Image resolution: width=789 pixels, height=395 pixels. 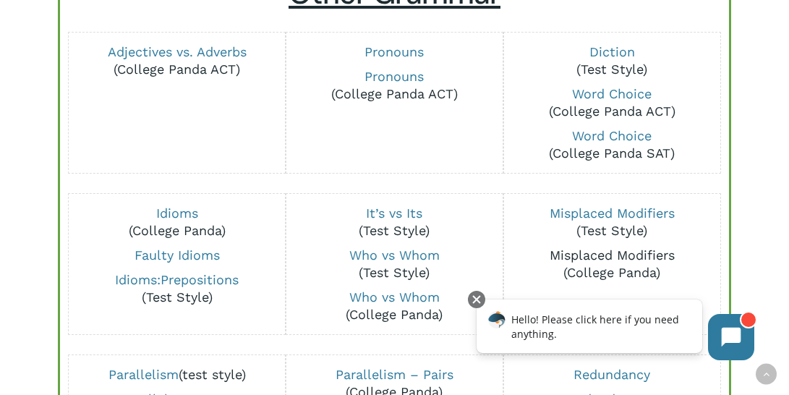 What do you see at coordinates (143, 374) in the screenshot?
I see `a: Parallelism` at bounding box center [143, 374].